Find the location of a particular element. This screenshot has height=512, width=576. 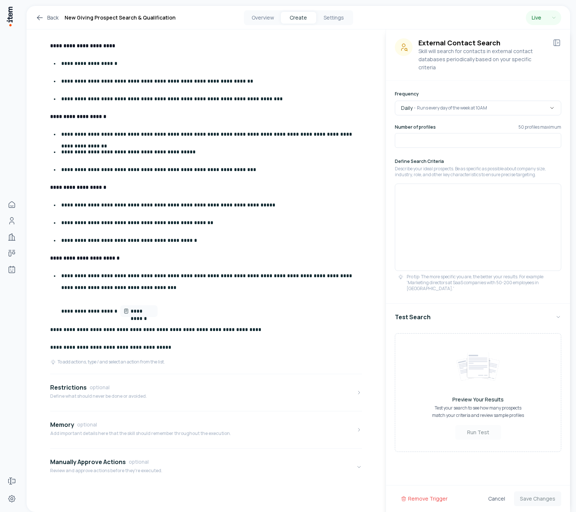

p: Test your search to see how many prospects match your criteria and review sample profiles is located at coordinates (478, 412).